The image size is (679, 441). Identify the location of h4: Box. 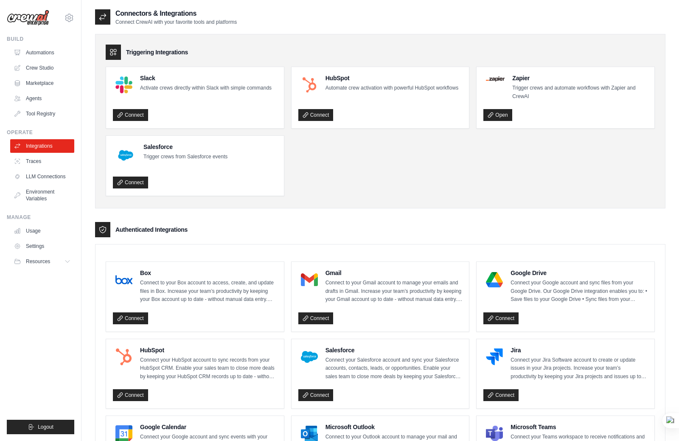
(208, 273).